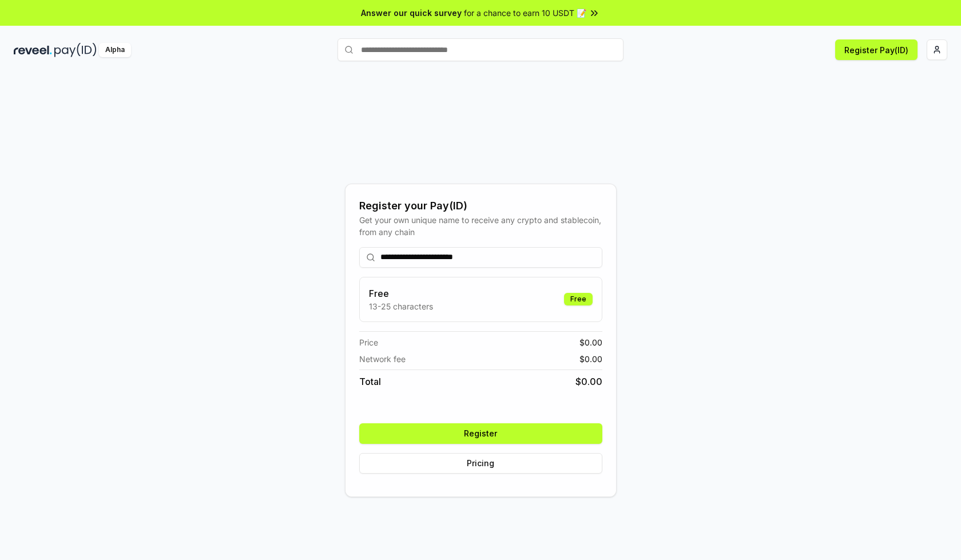  I want to click on div: Free, so click(579, 299).